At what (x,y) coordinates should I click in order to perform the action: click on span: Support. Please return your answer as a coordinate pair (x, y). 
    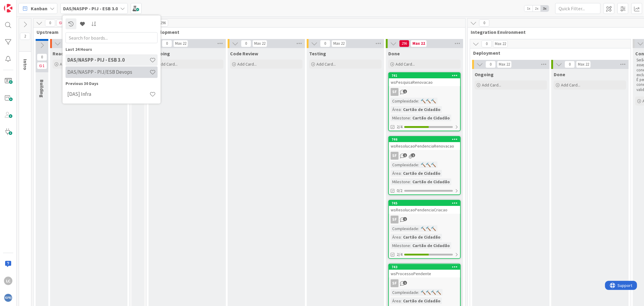
    Looking at the image, I should click on (20, 5).